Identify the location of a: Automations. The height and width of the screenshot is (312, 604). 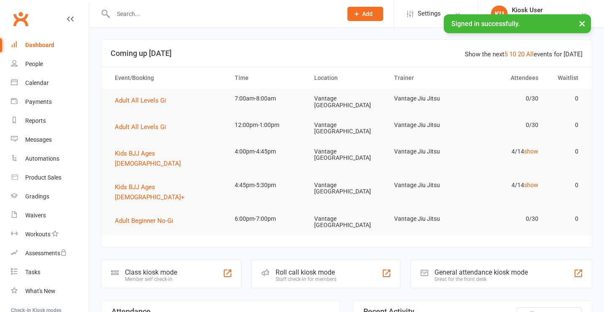
(50, 159).